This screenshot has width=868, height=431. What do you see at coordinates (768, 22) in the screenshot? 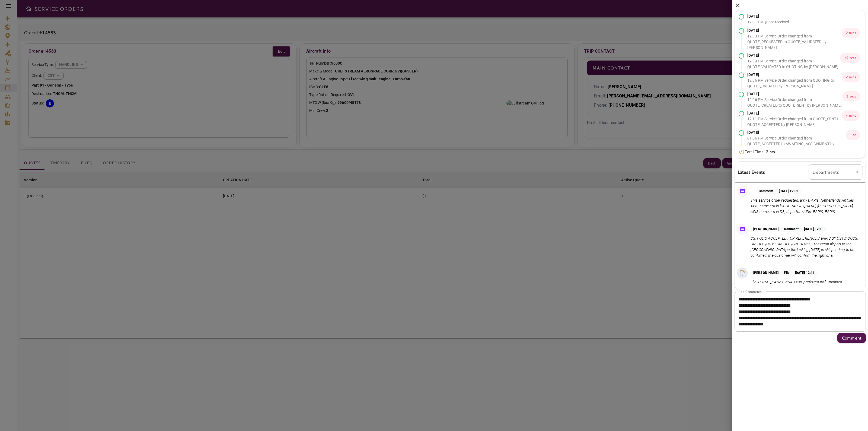
I see `p: 12:01 PM Quote received` at bounding box center [768, 22].